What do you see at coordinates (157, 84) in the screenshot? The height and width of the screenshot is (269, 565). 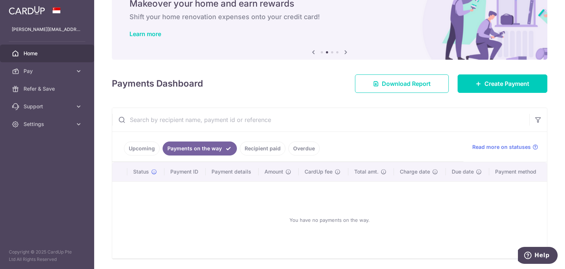 I see `h4: Payments Dashboard` at bounding box center [157, 84].